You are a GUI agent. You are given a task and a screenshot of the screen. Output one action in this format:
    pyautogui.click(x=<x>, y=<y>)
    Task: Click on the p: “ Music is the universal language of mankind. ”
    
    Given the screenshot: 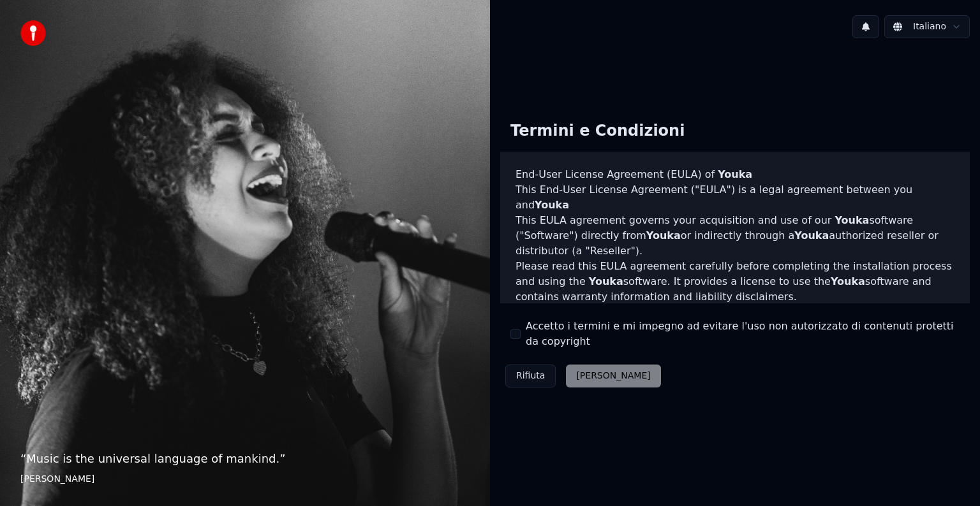 What is the action you would take?
    pyautogui.click(x=245, y=459)
    